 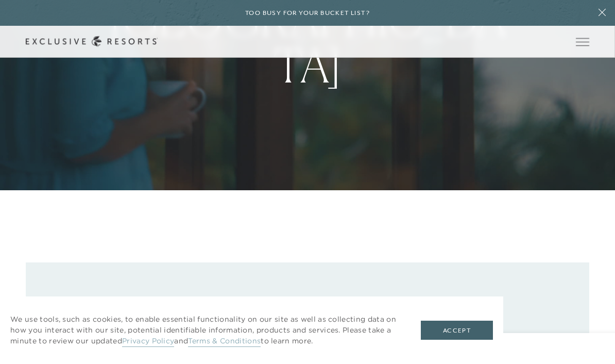 I want to click on h6: Too busy for your bucket list?, so click(x=308, y=13).